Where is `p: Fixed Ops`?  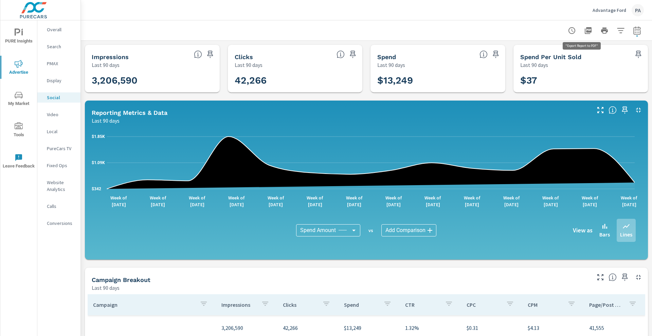
p: Fixed Ops is located at coordinates (61, 165).